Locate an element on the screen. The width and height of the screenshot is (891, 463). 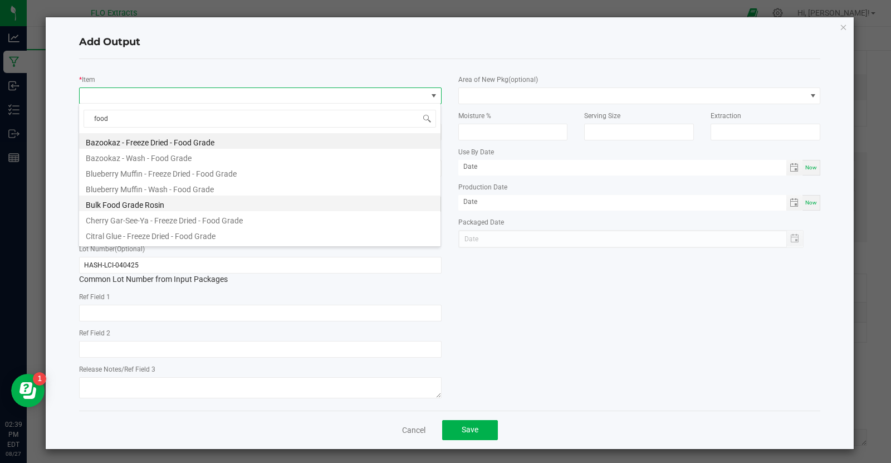
label: Ref Field 1 is located at coordinates (95, 297).